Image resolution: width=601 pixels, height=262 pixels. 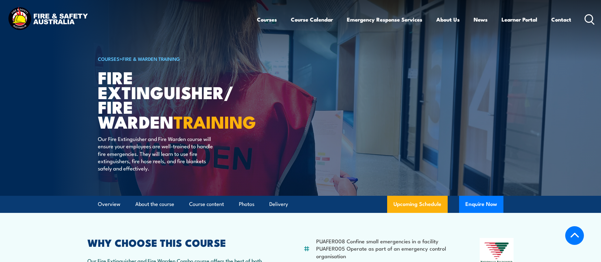 I want to click on a: Courses, so click(x=267, y=19).